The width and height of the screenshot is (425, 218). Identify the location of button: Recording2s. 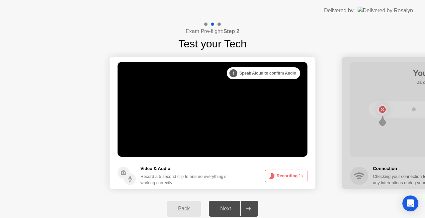
(286, 176).